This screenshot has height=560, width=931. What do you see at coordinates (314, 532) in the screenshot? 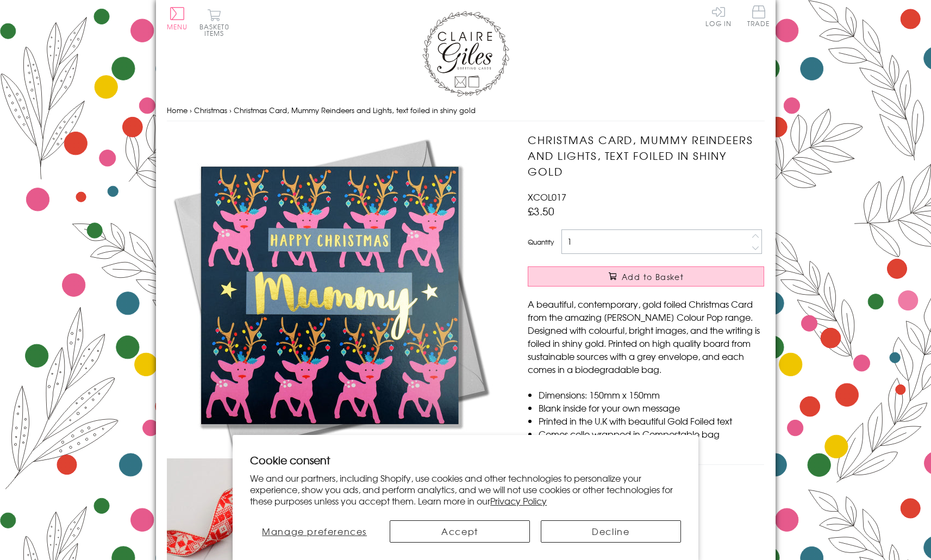
I see `button: Manage preferences` at bounding box center [314, 532].